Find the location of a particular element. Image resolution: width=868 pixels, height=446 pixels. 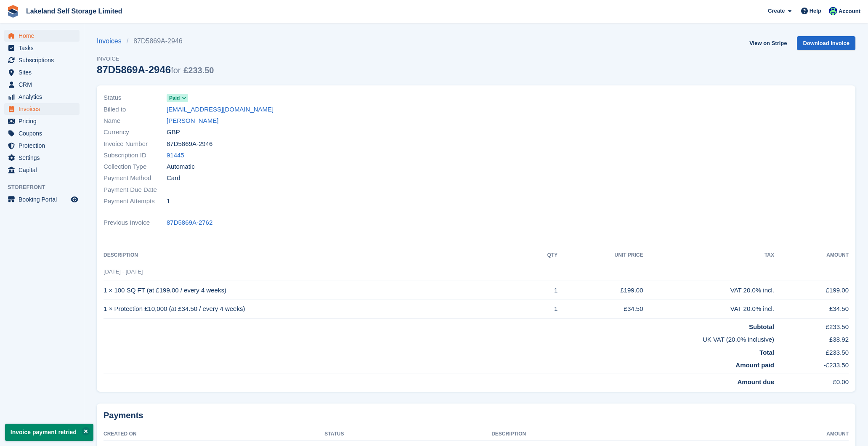

div: 87D5869A-2946 is located at coordinates (155, 69).